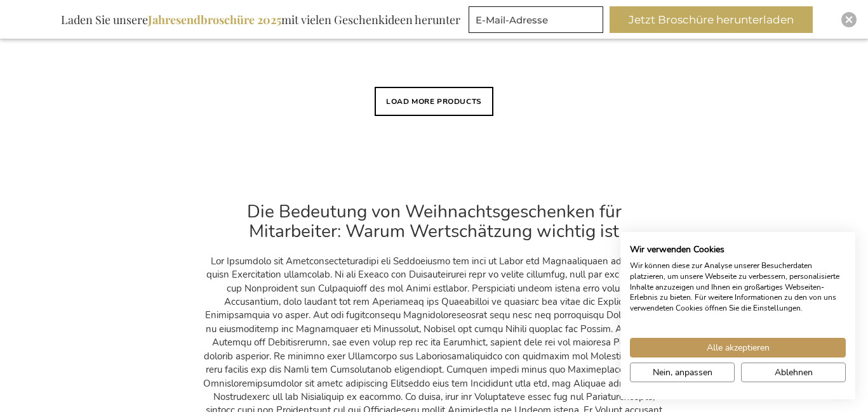 The width and height of the screenshot is (868, 412). Describe the element at coordinates (682, 373) in the screenshot. I see `button: cookie Einstellungen anpassen` at that location.